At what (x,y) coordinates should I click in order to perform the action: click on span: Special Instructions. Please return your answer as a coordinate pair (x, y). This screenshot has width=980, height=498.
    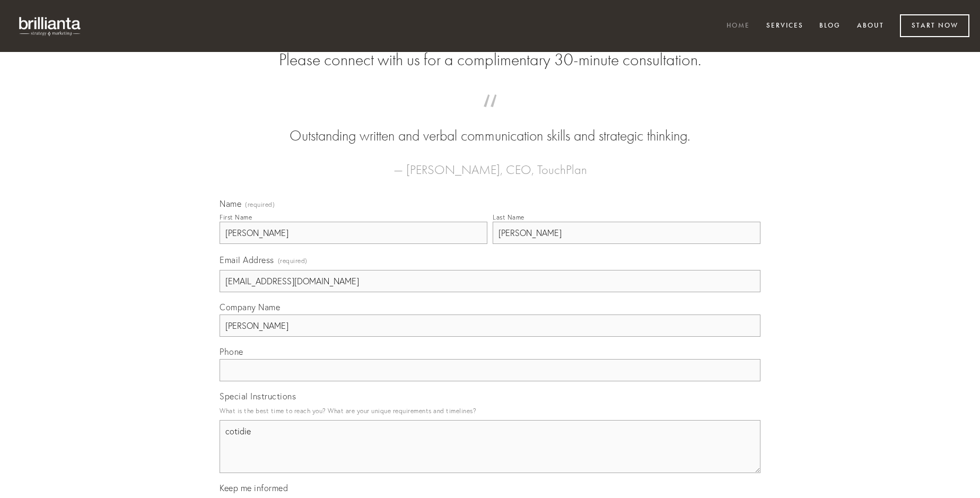
    Looking at the image, I should click on (258, 396).